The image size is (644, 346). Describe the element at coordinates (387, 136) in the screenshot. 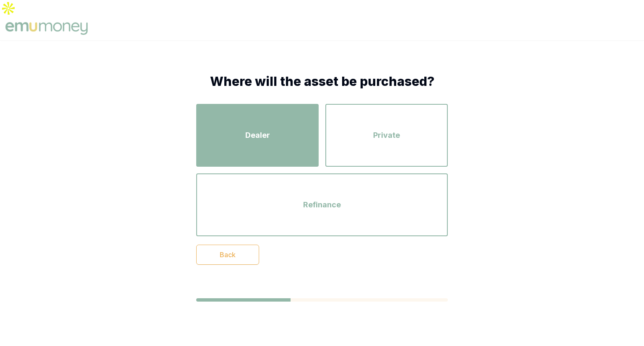

I see `span: Private` at that location.